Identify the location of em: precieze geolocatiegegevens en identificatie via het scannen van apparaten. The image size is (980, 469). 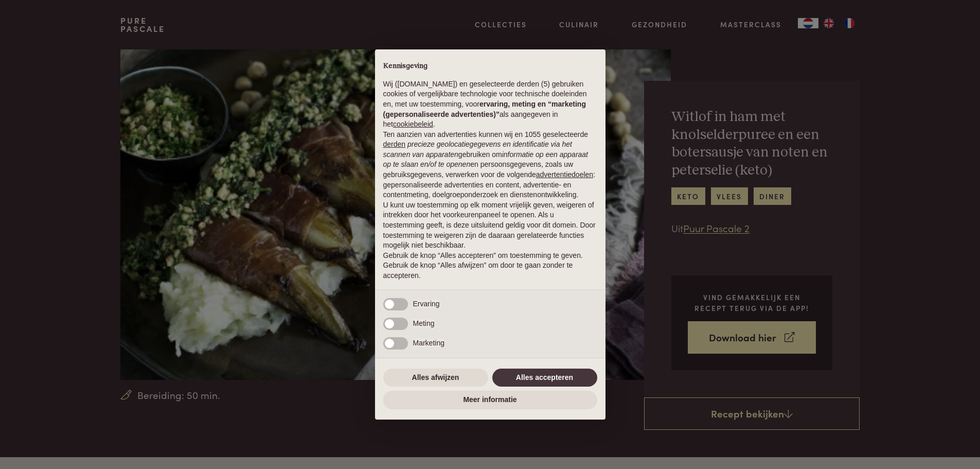
(478, 149).